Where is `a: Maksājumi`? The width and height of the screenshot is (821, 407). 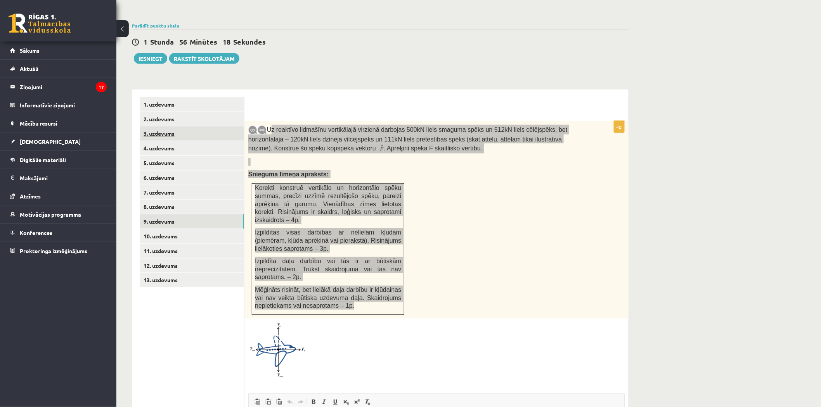
a: Maksājumi is located at coordinates (58, 178).